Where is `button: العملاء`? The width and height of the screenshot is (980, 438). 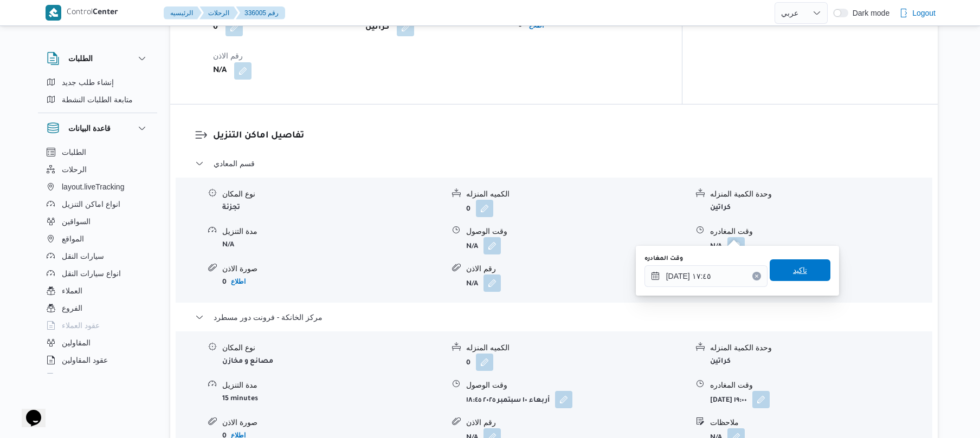 button: العملاء is located at coordinates (98, 290).